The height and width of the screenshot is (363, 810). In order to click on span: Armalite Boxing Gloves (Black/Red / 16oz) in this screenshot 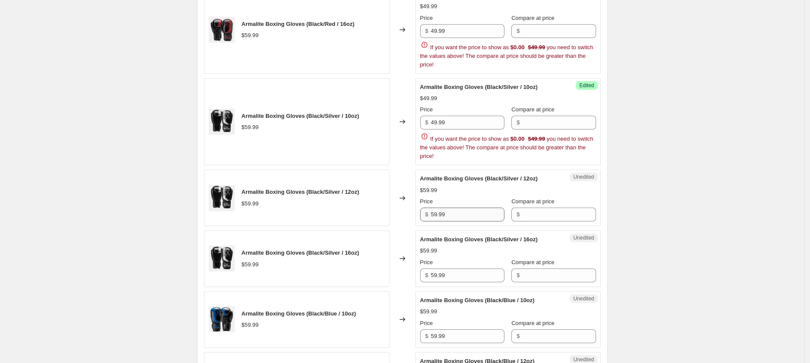, I will do `click(298, 24)`.